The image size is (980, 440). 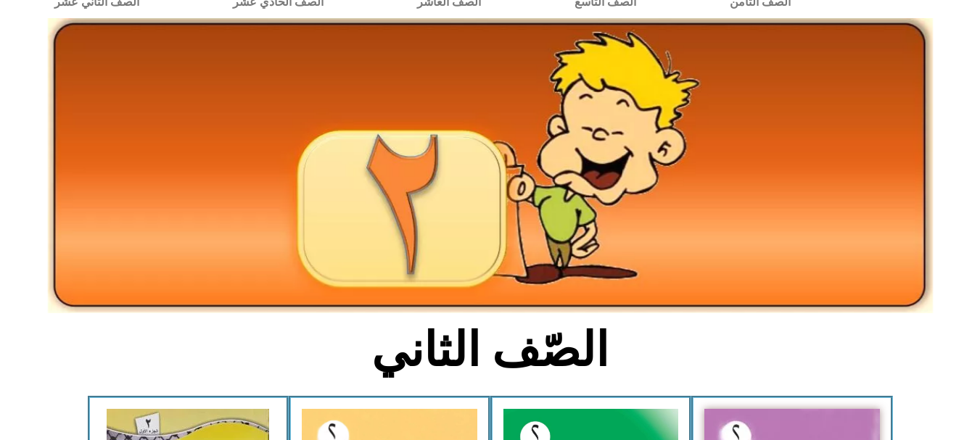 What do you see at coordinates (490, 350) in the screenshot?
I see `h2: الصّف الثاني` at bounding box center [490, 350].